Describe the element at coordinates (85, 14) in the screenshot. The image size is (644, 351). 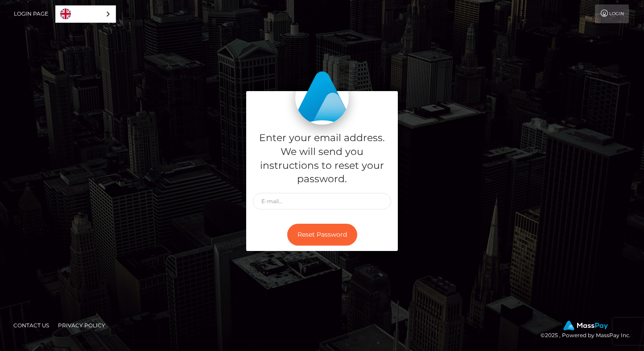
I see `aside: Language selected: English` at that location.